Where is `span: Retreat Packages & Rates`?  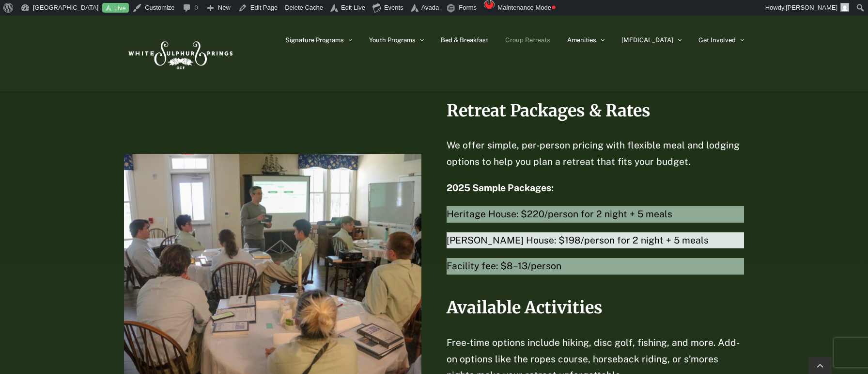
span: Retreat Packages & Rates is located at coordinates (548, 111).